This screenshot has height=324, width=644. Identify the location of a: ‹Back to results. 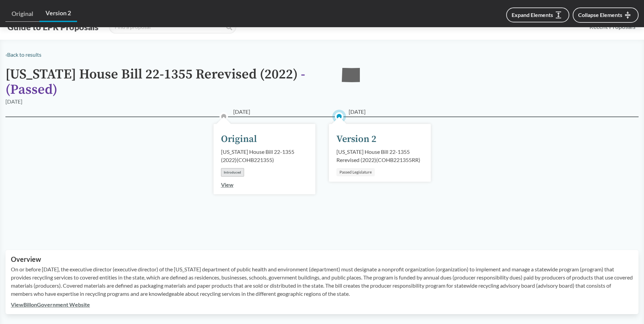
(23, 54).